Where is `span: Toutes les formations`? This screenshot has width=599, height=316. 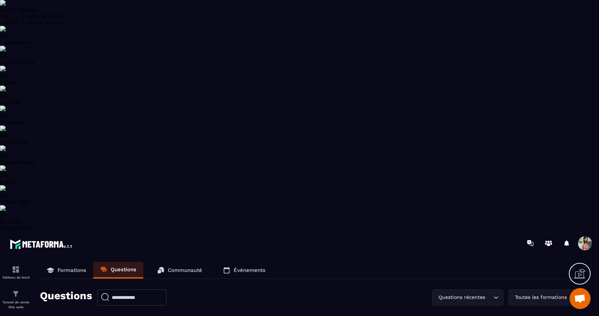 span: Toutes les formations is located at coordinates (540, 298).